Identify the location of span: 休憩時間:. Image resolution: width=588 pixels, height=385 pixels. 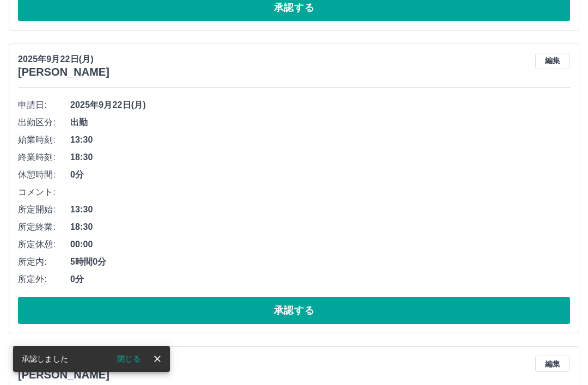
(44, 175).